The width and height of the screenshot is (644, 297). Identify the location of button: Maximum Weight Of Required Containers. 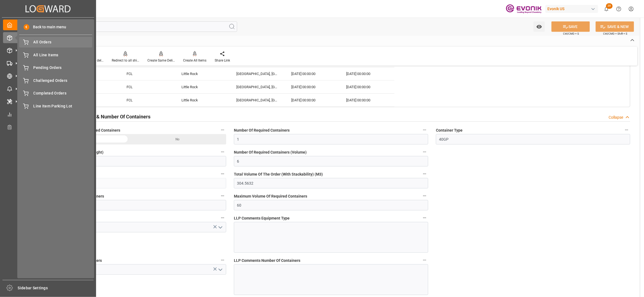
(222, 196).